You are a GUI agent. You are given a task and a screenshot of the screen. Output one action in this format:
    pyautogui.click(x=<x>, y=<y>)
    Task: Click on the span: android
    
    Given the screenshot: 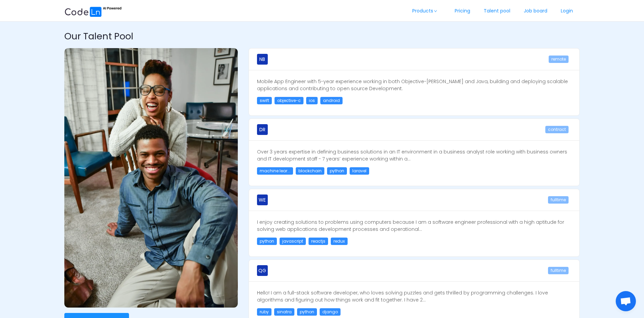 What is the action you would take?
    pyautogui.click(x=331, y=101)
    